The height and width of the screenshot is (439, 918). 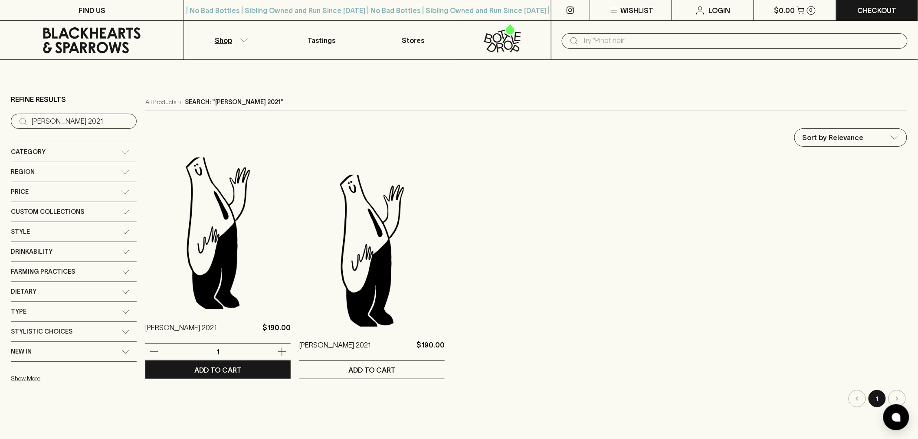 What do you see at coordinates (74, 192) in the screenshot?
I see `div: Price` at bounding box center [74, 192].